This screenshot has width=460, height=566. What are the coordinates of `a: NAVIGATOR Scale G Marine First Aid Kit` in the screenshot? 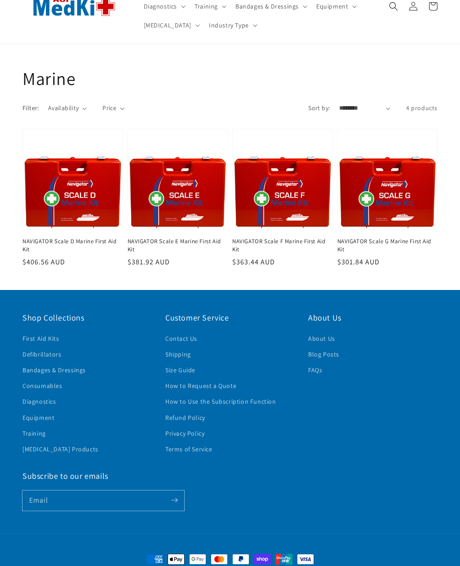 It's located at (385, 245).